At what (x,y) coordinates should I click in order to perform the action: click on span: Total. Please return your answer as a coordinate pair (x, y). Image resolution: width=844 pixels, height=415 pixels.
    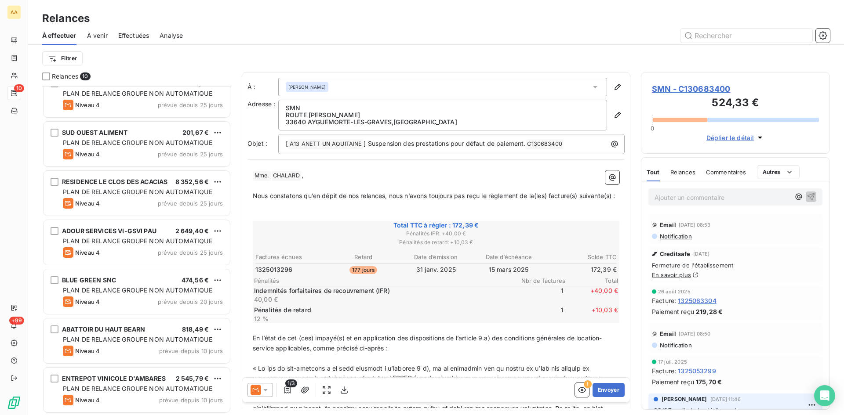
    Looking at the image, I should click on (591, 281).